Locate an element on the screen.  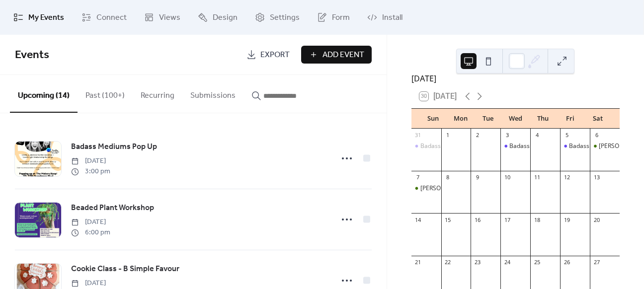
div: 19 is located at coordinates (566, 219).